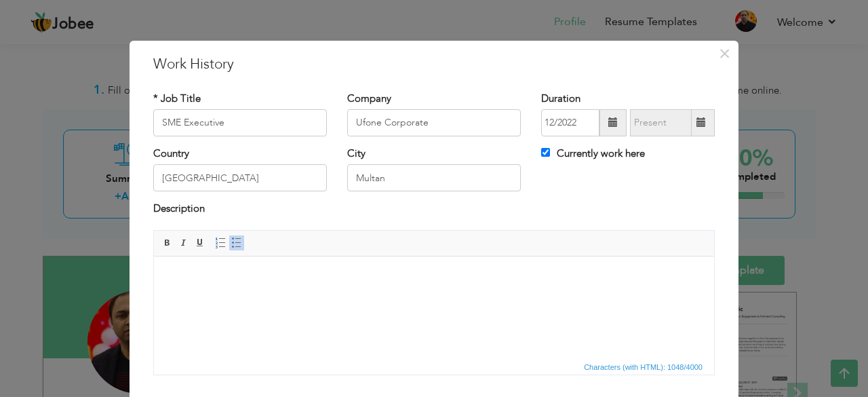 Image resolution: width=868 pixels, height=397 pixels. I want to click on input: Currently work here, so click(545, 152).